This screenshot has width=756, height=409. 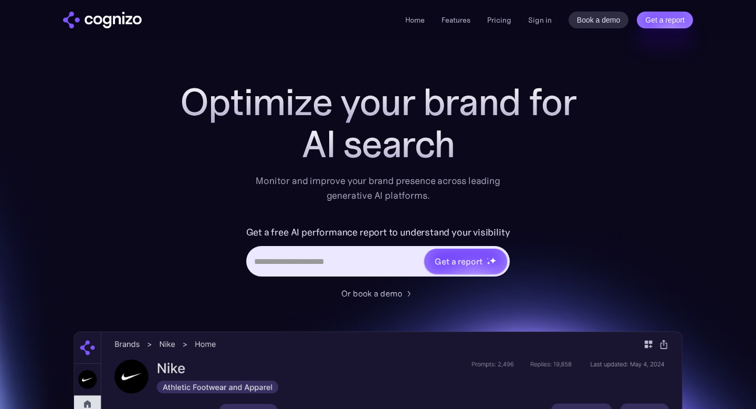 I want to click on img: cognizo logo, so click(x=102, y=20).